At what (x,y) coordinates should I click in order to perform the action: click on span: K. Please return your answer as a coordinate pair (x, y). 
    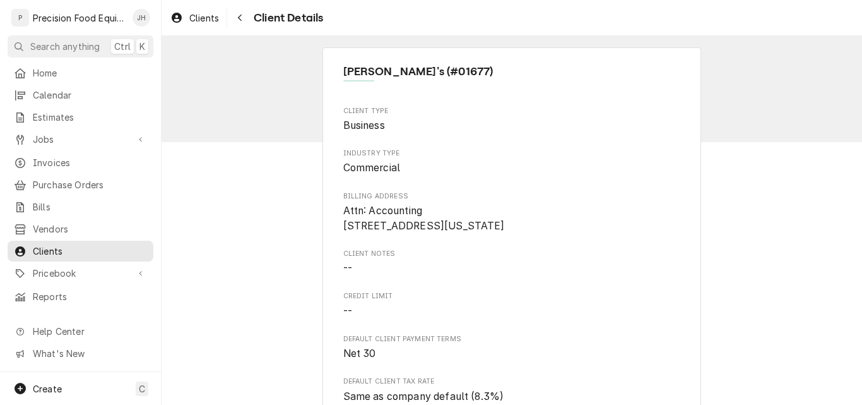
    Looking at the image, I should click on (142, 46).